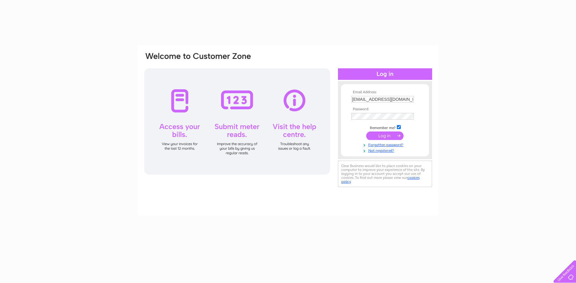  What do you see at coordinates (385, 109) in the screenshot?
I see `th: Password:` at bounding box center [385, 109].